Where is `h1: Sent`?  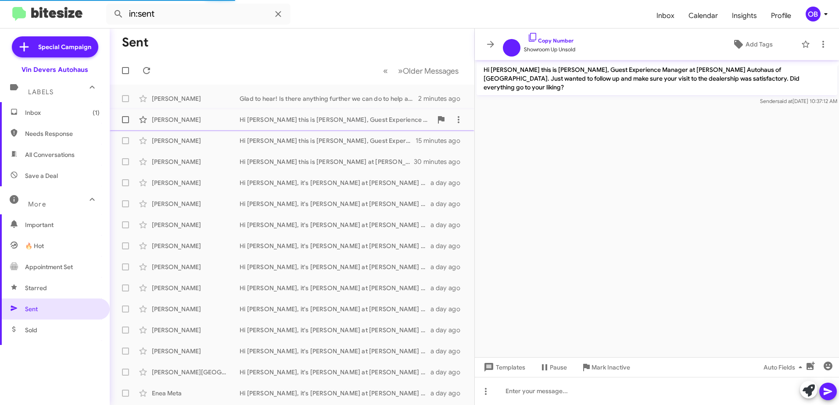 h1: Sent is located at coordinates (135, 43).